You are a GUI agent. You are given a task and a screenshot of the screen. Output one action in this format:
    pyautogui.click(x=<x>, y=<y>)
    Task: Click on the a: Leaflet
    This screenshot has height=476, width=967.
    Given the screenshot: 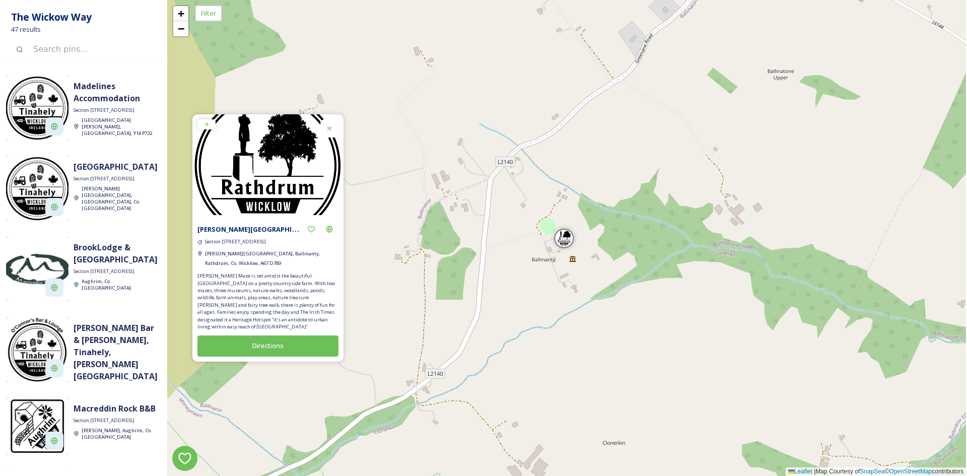 What is the action you would take?
    pyautogui.click(x=801, y=472)
    